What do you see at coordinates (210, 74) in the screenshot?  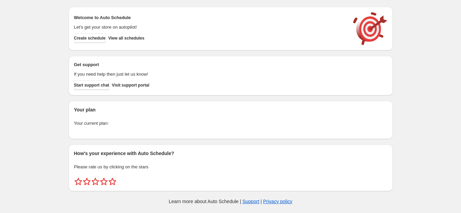 I see `p: If you need help then just let us know!` at bounding box center [210, 74].